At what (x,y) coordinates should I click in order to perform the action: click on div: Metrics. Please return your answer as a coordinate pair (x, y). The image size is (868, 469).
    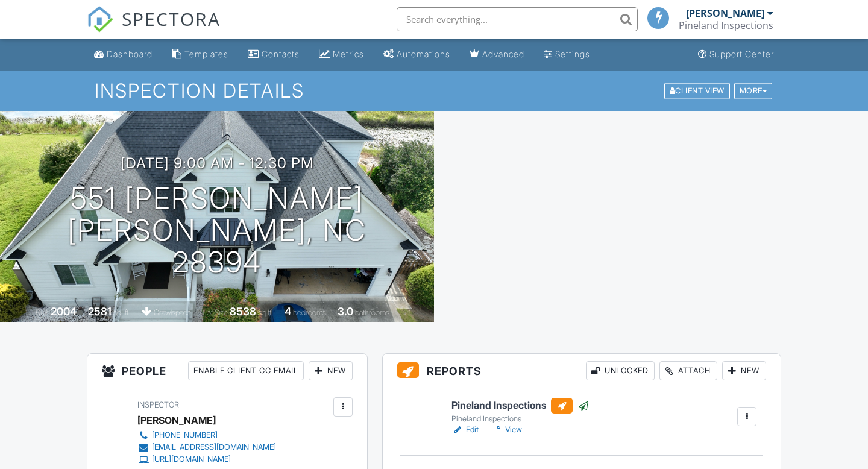
    Looking at the image, I should click on (348, 54).